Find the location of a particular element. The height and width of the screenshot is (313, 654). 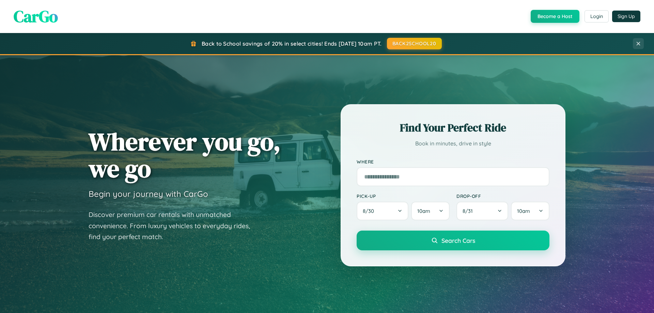

button: Login is located at coordinates (597, 16).